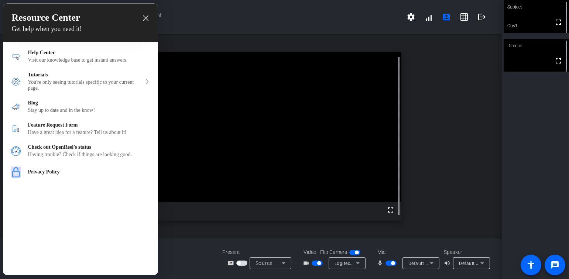  I want to click on div: Visit our knowledge base to get instant answers., so click(89, 61).